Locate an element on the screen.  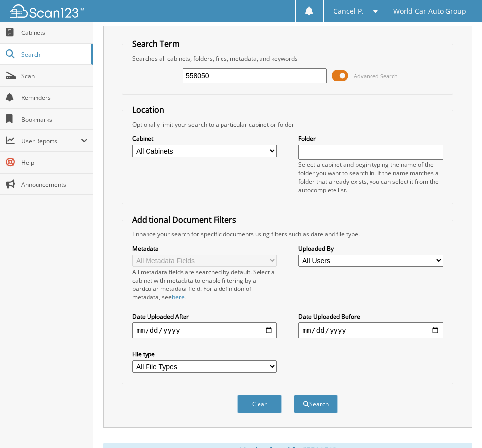
span: Scan is located at coordinates (54, 76).